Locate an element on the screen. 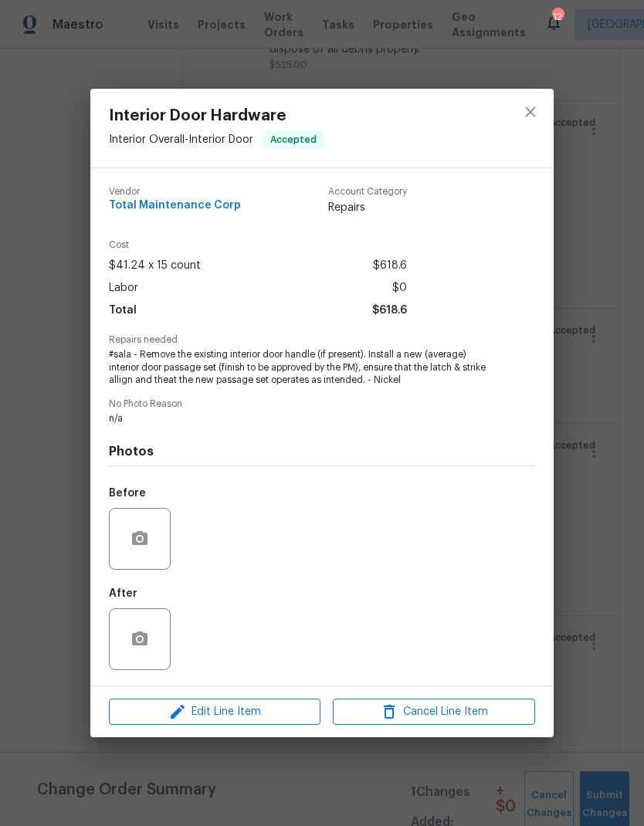 The image size is (644, 826). span: n/a is located at coordinates (300, 419).